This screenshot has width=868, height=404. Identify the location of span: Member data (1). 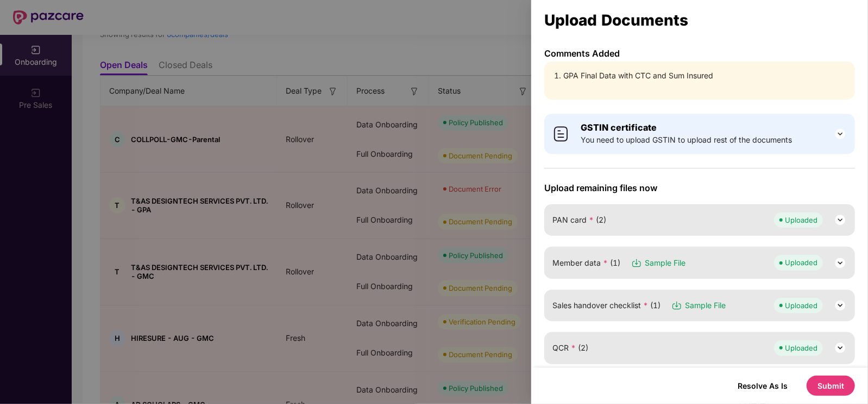
(587, 263).